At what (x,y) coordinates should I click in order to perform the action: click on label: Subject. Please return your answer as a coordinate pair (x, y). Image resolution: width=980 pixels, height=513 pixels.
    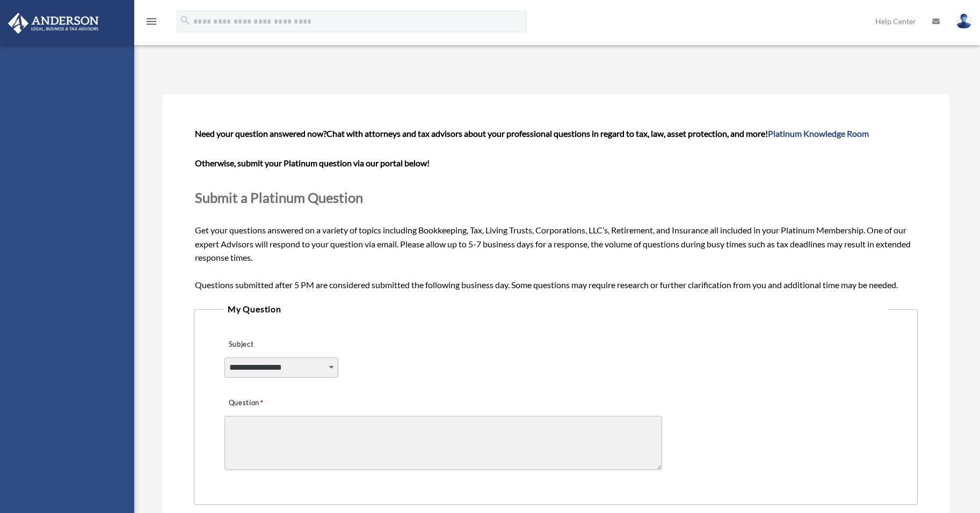
    Looking at the image, I should click on (275, 345).